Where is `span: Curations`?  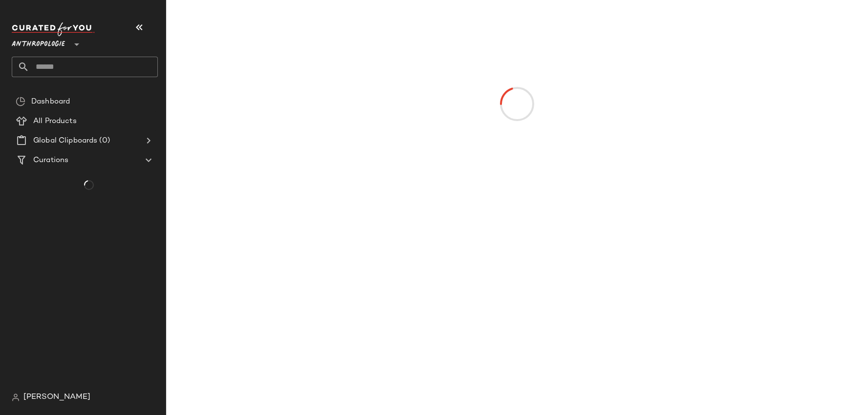 span: Curations is located at coordinates (51, 161).